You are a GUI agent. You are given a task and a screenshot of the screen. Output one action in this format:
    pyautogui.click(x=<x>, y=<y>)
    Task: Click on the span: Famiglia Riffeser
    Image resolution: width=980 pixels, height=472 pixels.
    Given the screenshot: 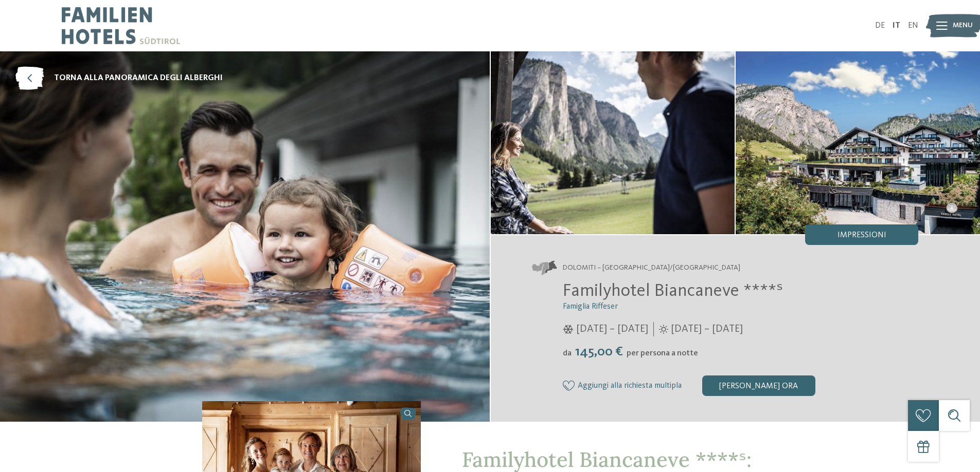 What is the action you would take?
    pyautogui.click(x=590, y=307)
    